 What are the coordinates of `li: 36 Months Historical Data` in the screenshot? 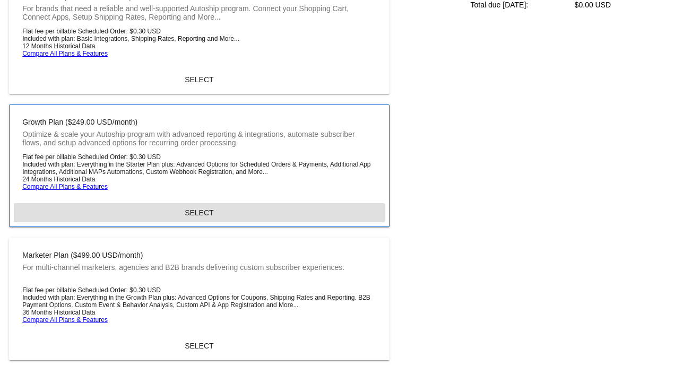 It's located at (199, 313).